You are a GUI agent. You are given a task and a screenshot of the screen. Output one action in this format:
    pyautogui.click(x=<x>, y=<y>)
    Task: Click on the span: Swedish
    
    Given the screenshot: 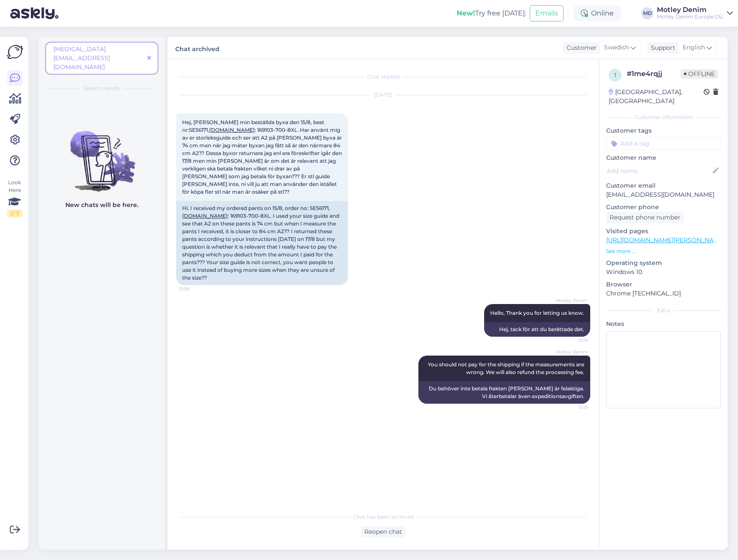 What is the action you would take?
    pyautogui.click(x=617, y=48)
    